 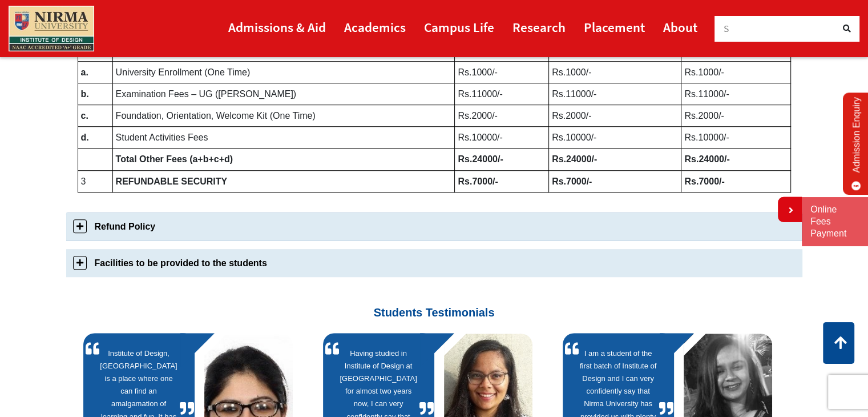 I want to click on b: b., so click(x=85, y=94).